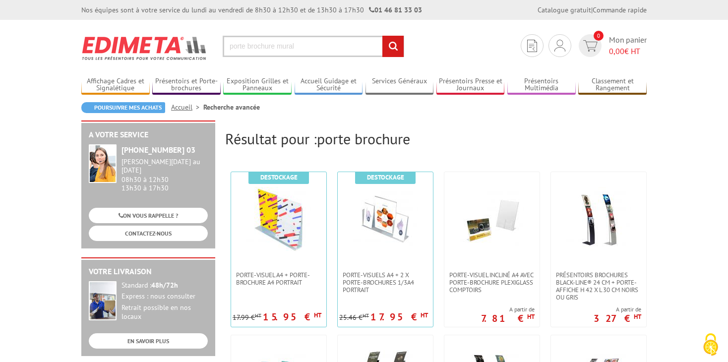 The width and height of the screenshot is (728, 362). Describe the element at coordinates (386, 282) in the screenshot. I see `span: Porte-Visuels A4 + 2 x Porte-brochures 1/3A4 portrait` at that location.